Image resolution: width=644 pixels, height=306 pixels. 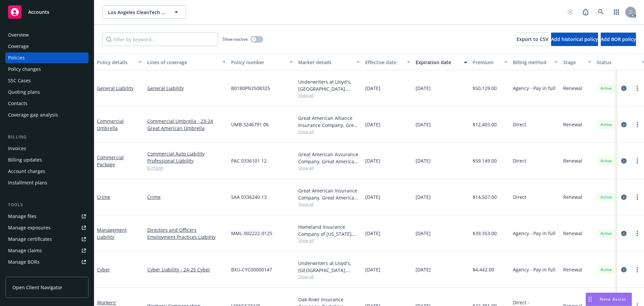 I want to click on div: Billing, so click(x=47, y=137).